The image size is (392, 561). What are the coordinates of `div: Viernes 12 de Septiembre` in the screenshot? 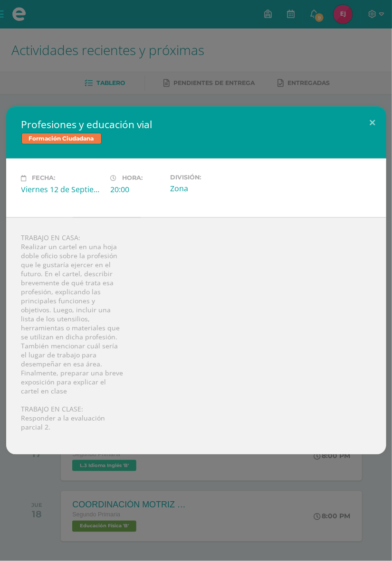 It's located at (62, 189).